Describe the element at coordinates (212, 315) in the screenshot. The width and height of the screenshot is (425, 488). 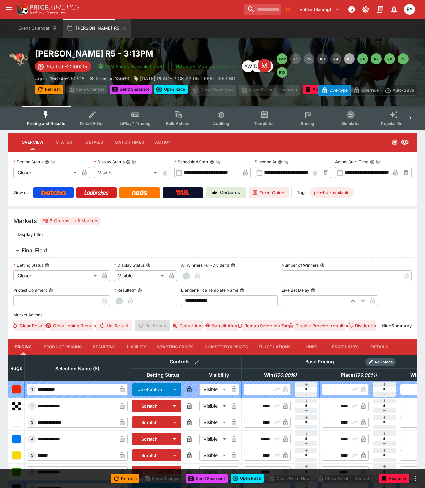
I see `label: Market Actions` at that location.